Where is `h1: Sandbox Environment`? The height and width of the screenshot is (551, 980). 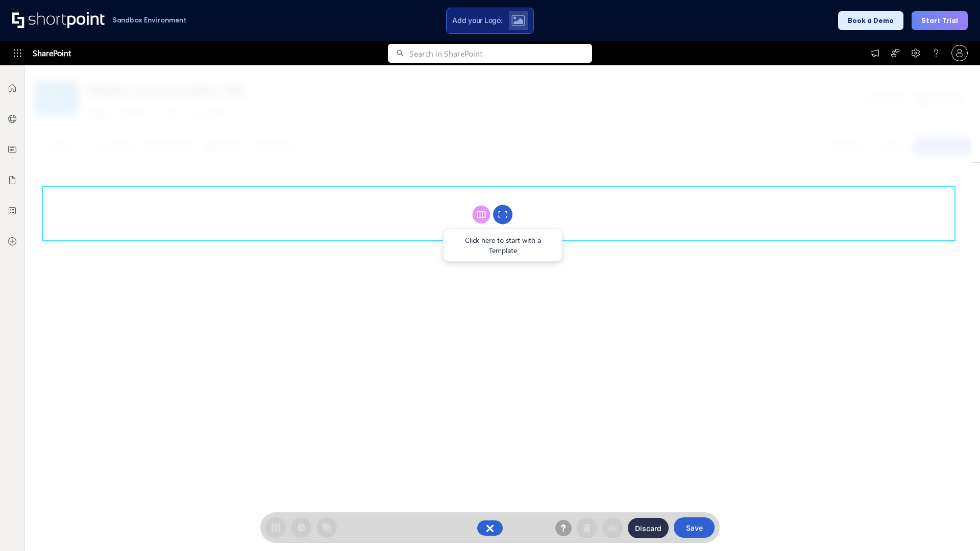 h1: Sandbox Environment is located at coordinates (149, 20).